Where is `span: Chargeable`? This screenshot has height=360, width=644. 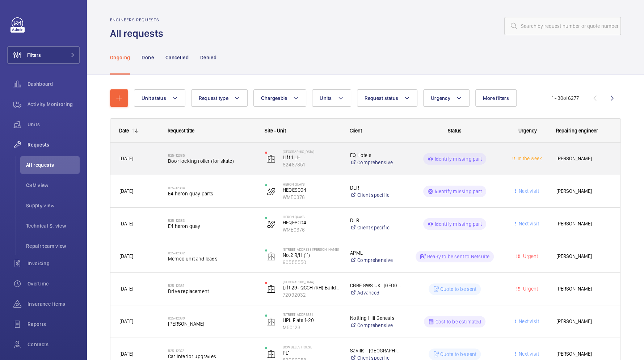
span: Chargeable is located at coordinates (274, 98).